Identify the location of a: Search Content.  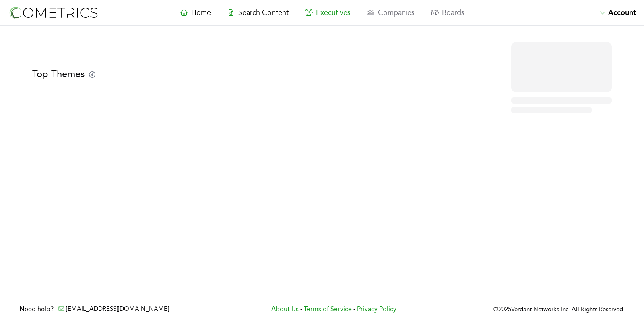
(258, 12).